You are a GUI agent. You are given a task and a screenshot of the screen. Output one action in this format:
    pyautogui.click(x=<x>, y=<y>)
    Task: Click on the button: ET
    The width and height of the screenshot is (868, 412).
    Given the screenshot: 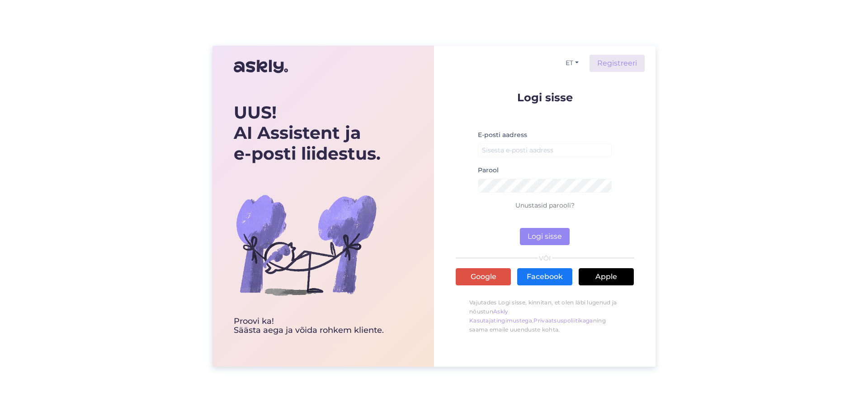 What is the action you would take?
    pyautogui.click(x=572, y=63)
    